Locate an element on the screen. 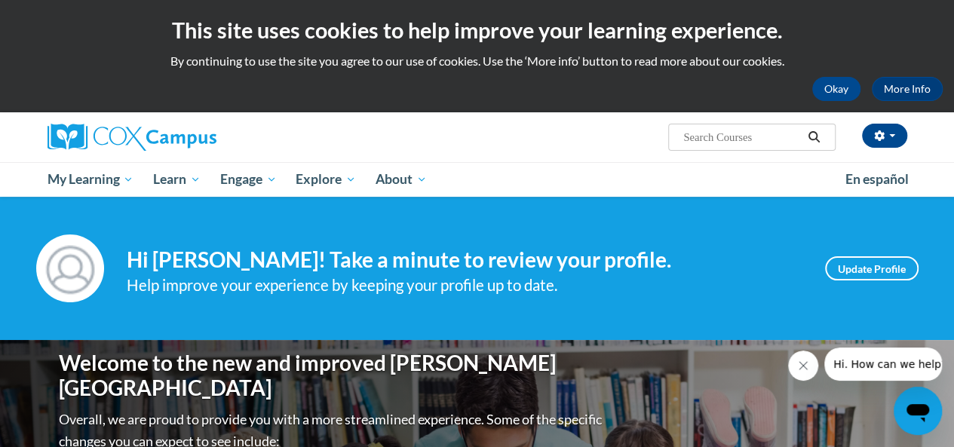 This screenshot has width=954, height=447. div: Help improve your experience by keeping your profile up to date. is located at coordinates (465, 285).